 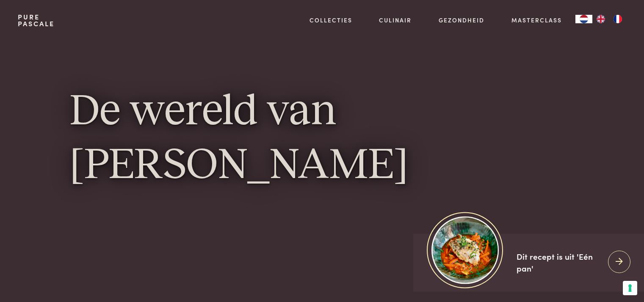 What do you see at coordinates (536, 20) in the screenshot?
I see `a: Masterclass` at bounding box center [536, 20].